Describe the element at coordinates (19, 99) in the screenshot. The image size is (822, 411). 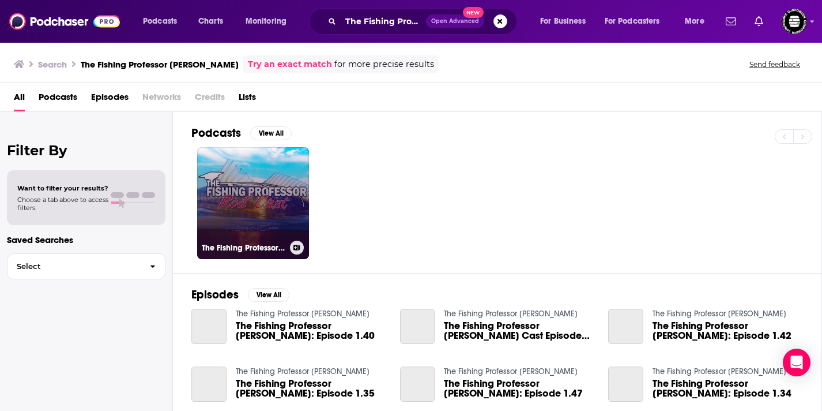
I see `a: All` at that location.